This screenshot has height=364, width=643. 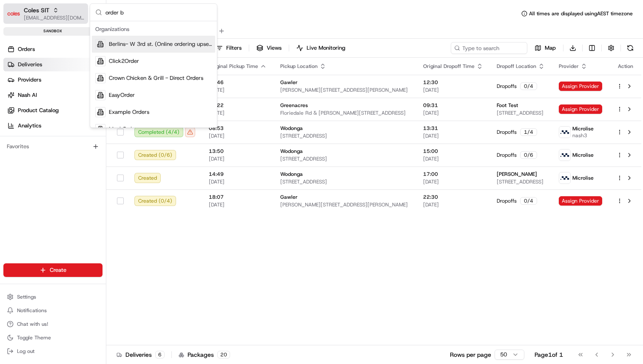 What do you see at coordinates (121, 95) in the screenshot?
I see `span: EasyOrder` at bounding box center [121, 95].